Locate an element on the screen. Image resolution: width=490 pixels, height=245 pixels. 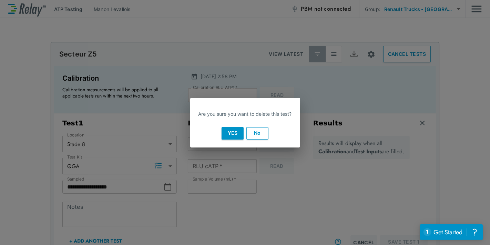
button: No is located at coordinates (257, 133).